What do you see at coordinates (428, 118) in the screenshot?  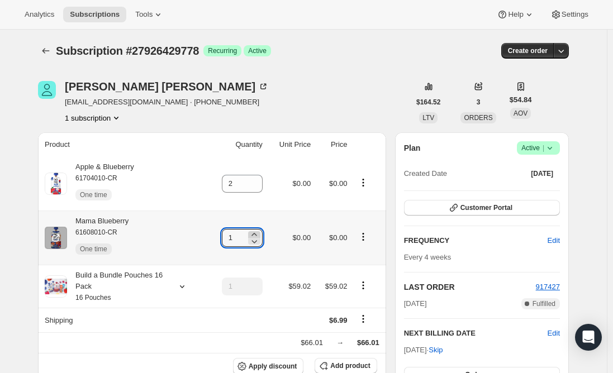 I see `span: LTV` at bounding box center [428, 118].